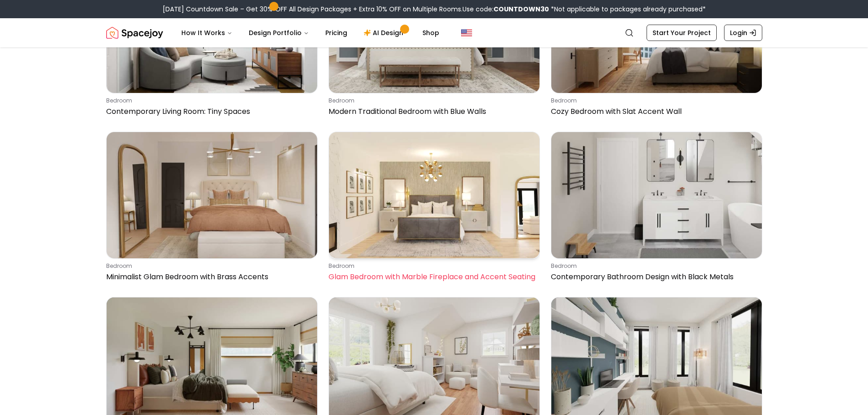 The height and width of the screenshot is (415, 868). What do you see at coordinates (433, 277) in the screenshot?
I see `p: Glam Bedroom with Marble Fireplace and Accent Seating` at bounding box center [433, 277].